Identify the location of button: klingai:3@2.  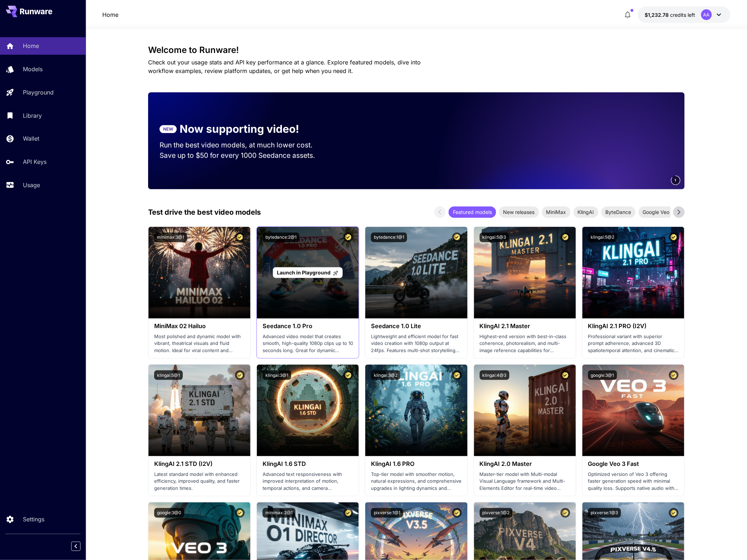
(386, 375).